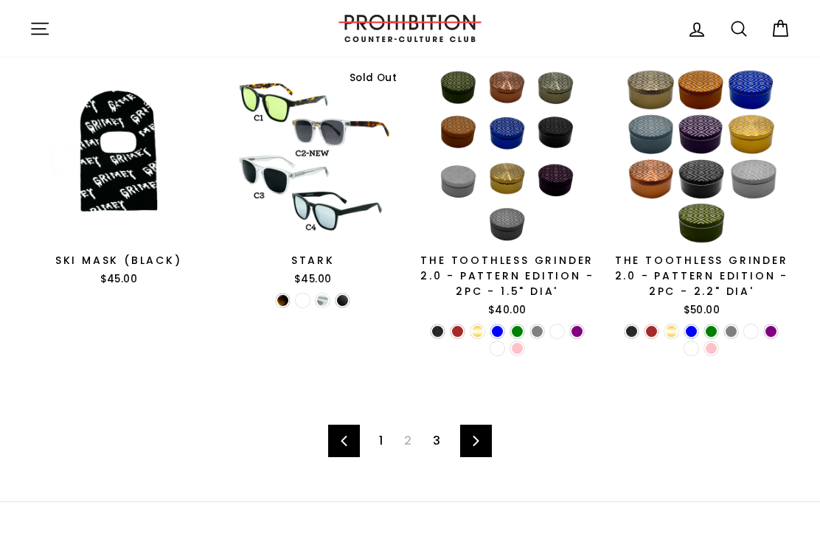 This screenshot has height=539, width=820. Describe the element at coordinates (381, 441) in the screenshot. I see `a: 1` at that location.